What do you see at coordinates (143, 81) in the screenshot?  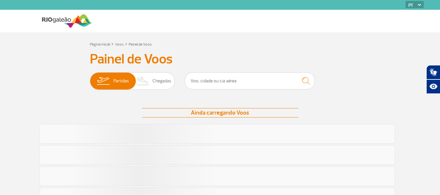 I see `img: slider-desembarque` at bounding box center [143, 81].